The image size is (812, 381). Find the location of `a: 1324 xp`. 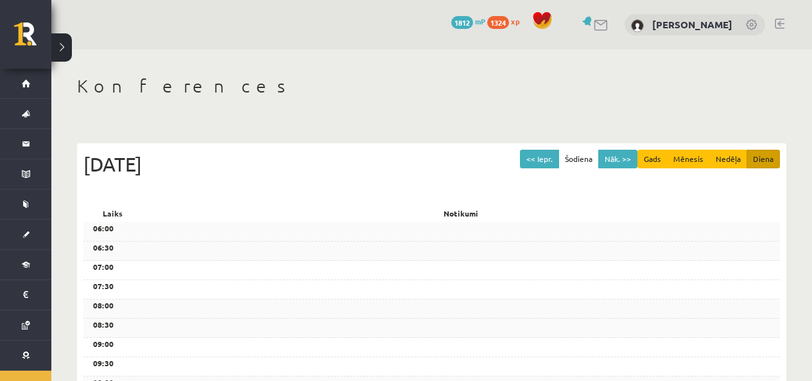

a: 1324 xp is located at coordinates (506, 21).